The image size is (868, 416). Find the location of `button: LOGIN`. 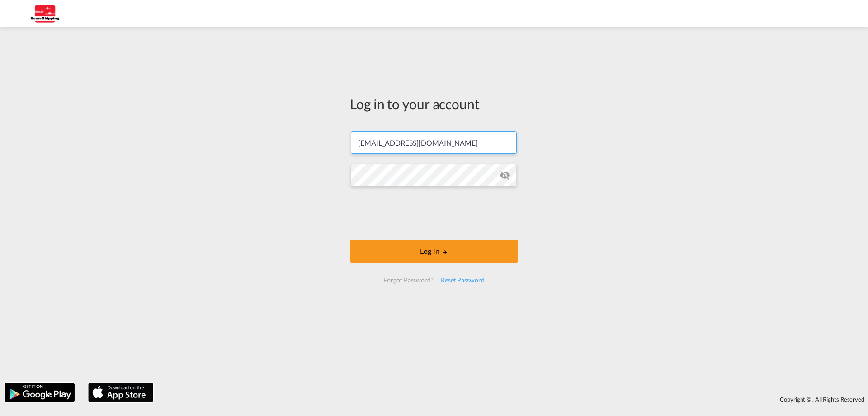

button: LOGIN is located at coordinates (434, 251).